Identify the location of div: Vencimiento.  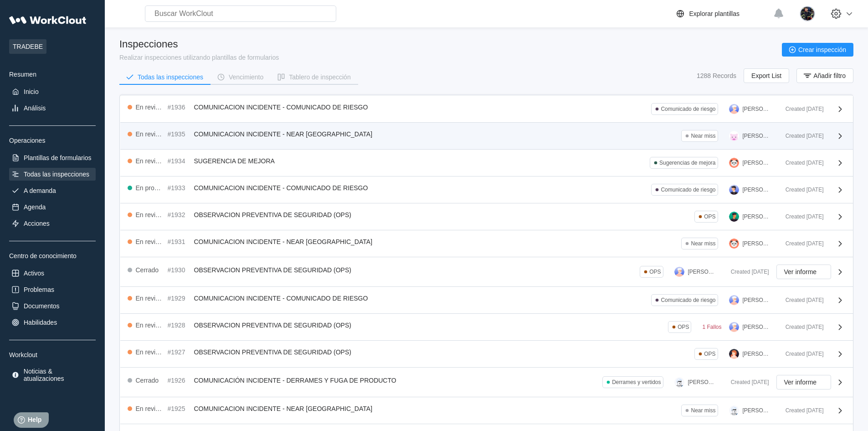
(246, 77).